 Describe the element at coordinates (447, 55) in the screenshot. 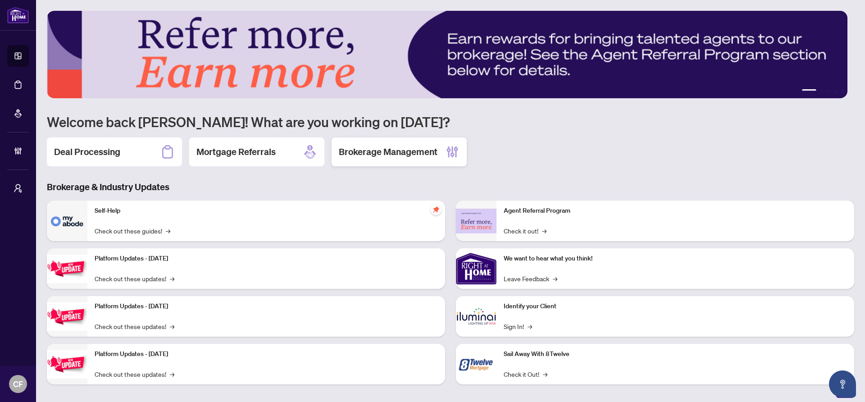

I see `img: Slide 0` at that location.